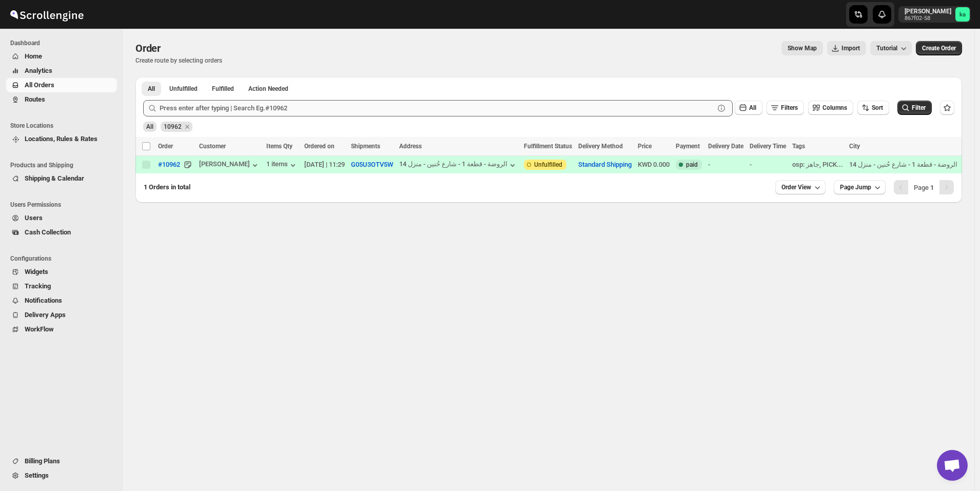 Image resolution: width=980 pixels, height=491 pixels. Describe the element at coordinates (36, 271) in the screenshot. I see `span: Widgets` at that location.